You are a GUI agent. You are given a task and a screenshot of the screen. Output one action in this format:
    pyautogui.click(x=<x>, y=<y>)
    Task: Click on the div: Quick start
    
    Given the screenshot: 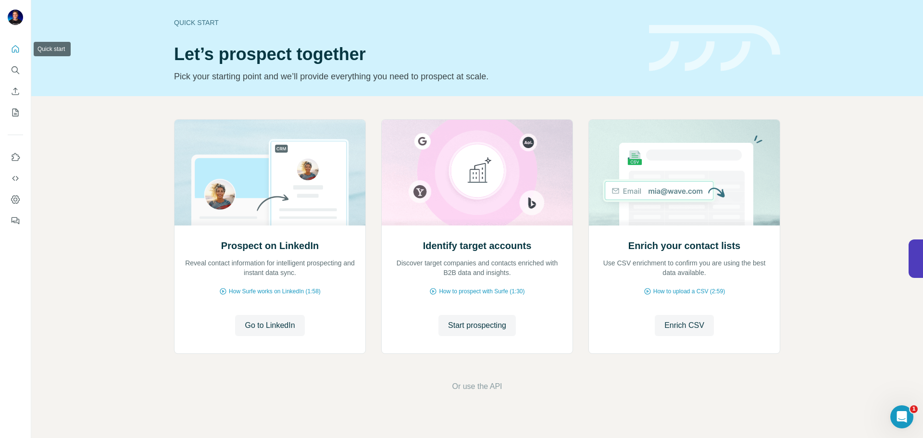 What is the action you would take?
    pyautogui.click(x=406, y=23)
    